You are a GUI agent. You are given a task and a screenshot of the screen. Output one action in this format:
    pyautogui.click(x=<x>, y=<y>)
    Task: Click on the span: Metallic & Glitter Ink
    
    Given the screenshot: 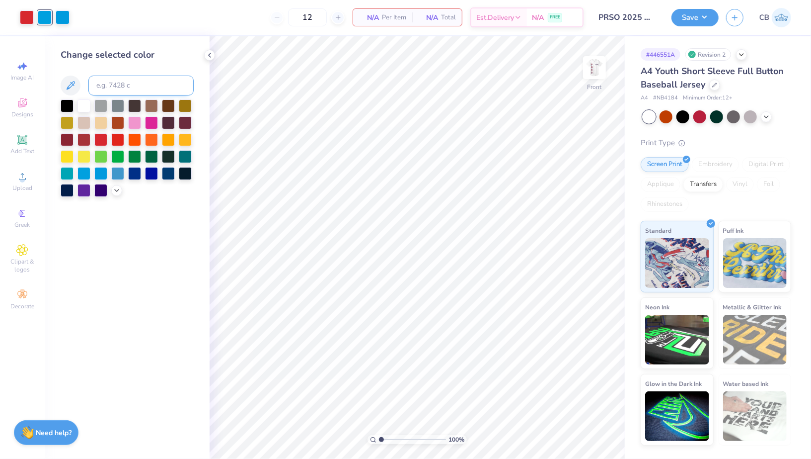 What is the action you would take?
    pyautogui.click(x=753, y=307)
    